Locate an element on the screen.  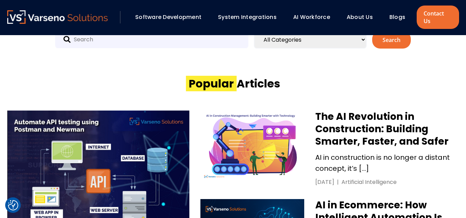
a: AI Workforce is located at coordinates (311, 17).